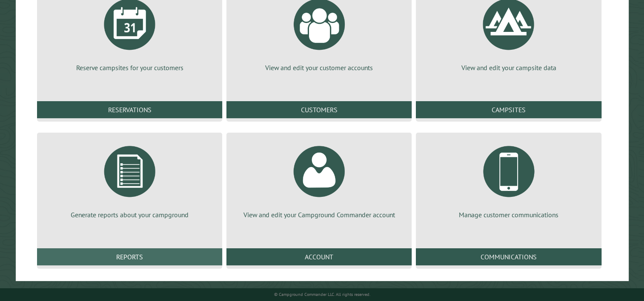 This screenshot has width=644, height=301. Describe the element at coordinates (129, 257) in the screenshot. I see `a: Reports` at that location.